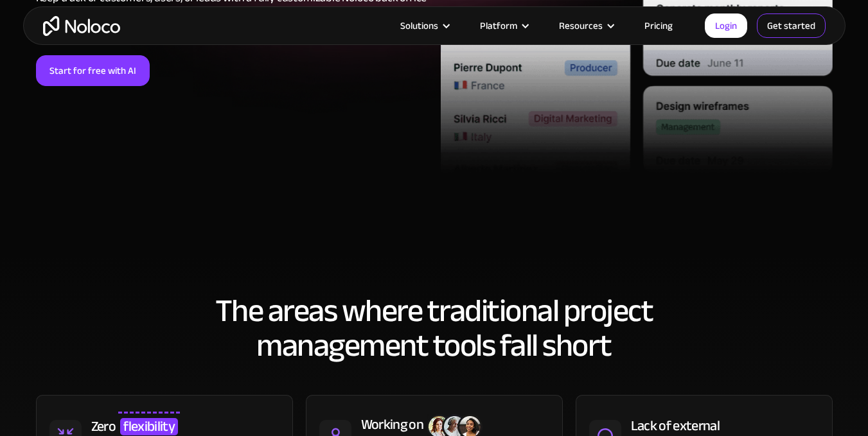  I want to click on span: flexibility, so click(149, 427).